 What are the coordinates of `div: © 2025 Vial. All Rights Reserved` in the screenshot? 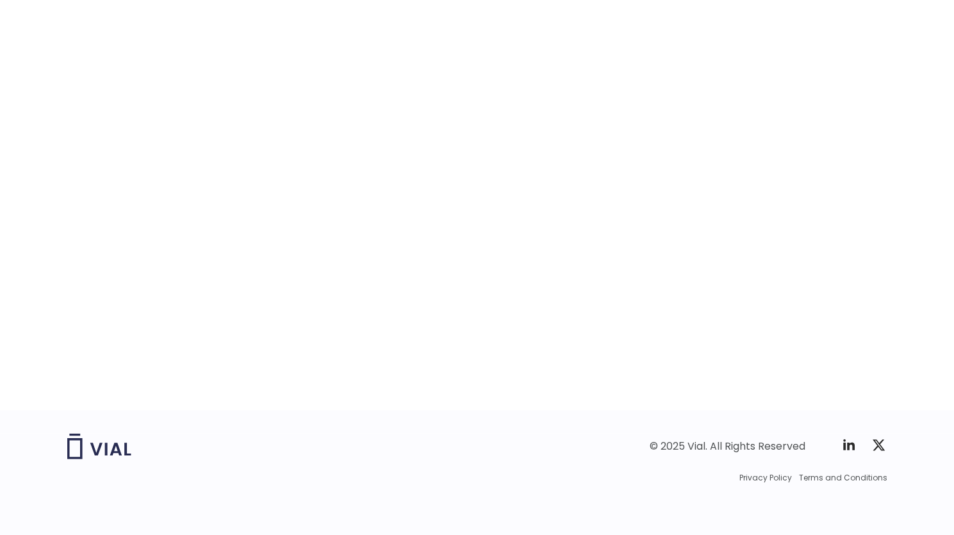 It's located at (728, 446).